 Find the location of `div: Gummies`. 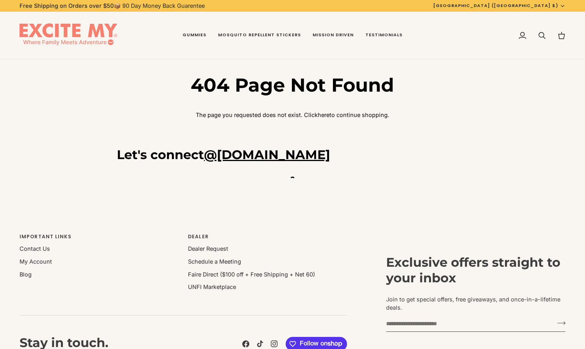

div: Gummies is located at coordinates (194, 36).